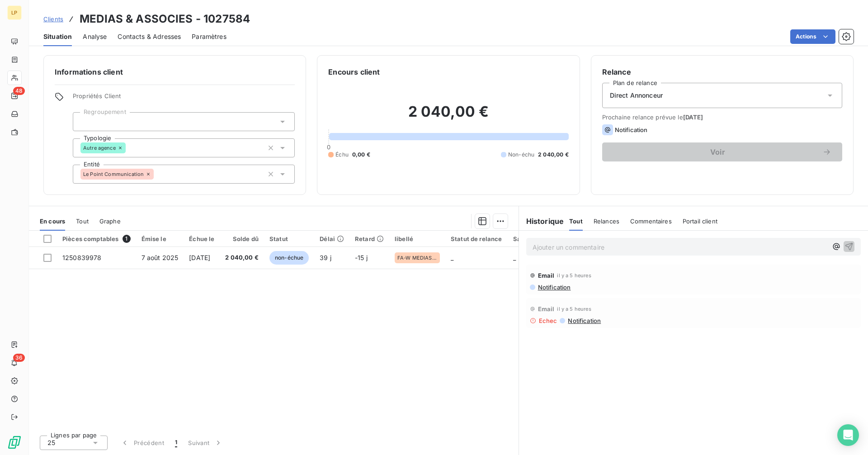  I want to click on div: Open Intercom Messenger, so click(849, 435).